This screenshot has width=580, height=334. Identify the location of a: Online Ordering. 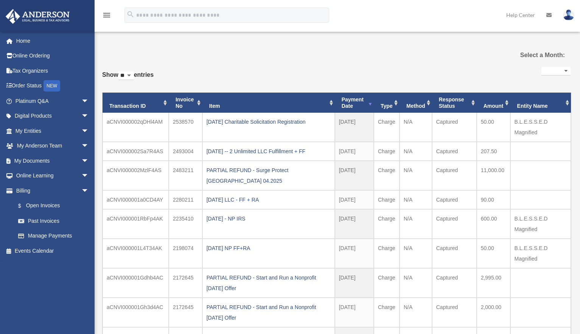
(53, 56).